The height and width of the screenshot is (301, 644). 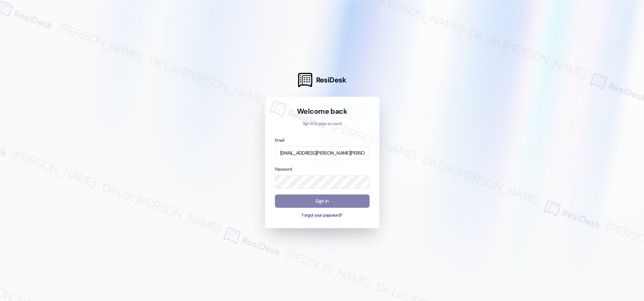 What do you see at coordinates (331, 80) in the screenshot?
I see `span: ResiDesk` at bounding box center [331, 80].